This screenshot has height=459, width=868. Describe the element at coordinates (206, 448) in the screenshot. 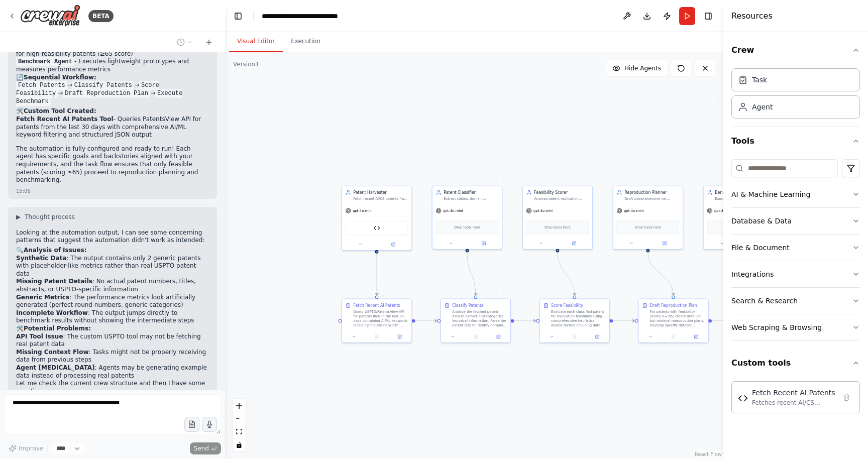

I see `button: Send` at that location.